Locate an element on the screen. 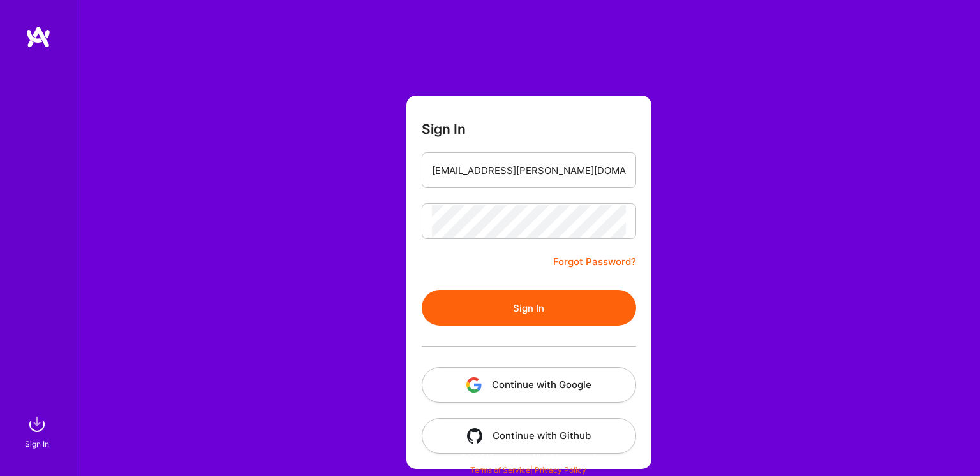 Image resolution: width=980 pixels, height=476 pixels. h3: Sign In is located at coordinates (443, 129).